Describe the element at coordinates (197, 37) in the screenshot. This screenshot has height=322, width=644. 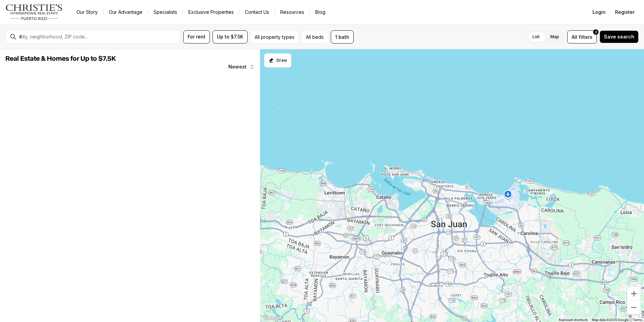
I see `span: For rent` at that location.